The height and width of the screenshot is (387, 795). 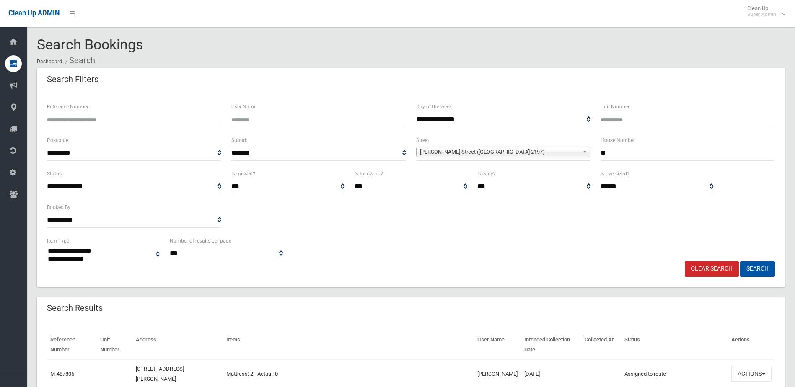 What do you see at coordinates (434, 107) in the screenshot?
I see `label: Day of the week` at bounding box center [434, 107].